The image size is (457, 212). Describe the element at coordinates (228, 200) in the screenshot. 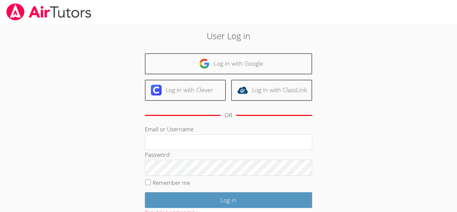

I see `input: Log in` at that location.